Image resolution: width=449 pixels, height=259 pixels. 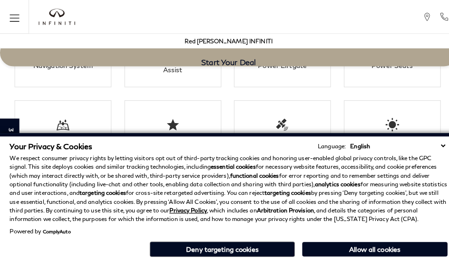 I want to click on button: Deny targeting cookies, so click(x=219, y=245).